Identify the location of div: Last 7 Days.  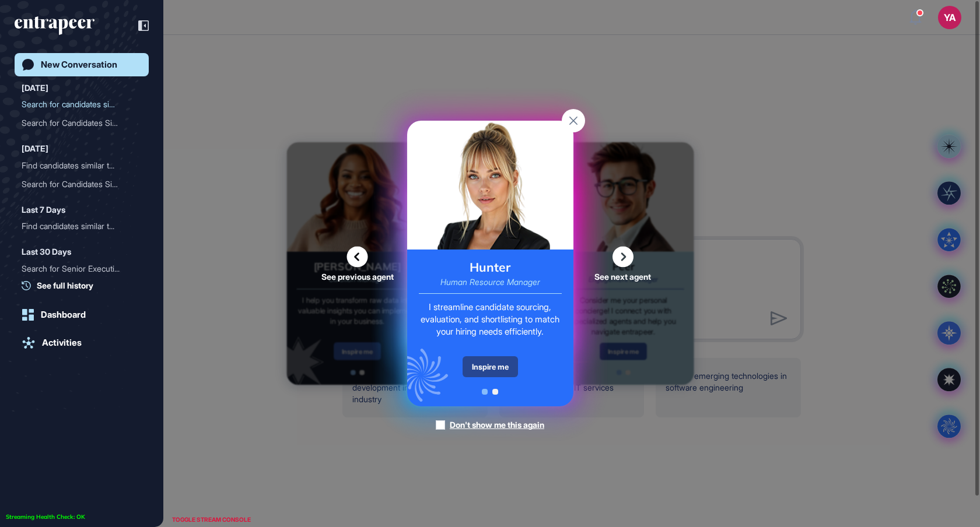
(43, 210).